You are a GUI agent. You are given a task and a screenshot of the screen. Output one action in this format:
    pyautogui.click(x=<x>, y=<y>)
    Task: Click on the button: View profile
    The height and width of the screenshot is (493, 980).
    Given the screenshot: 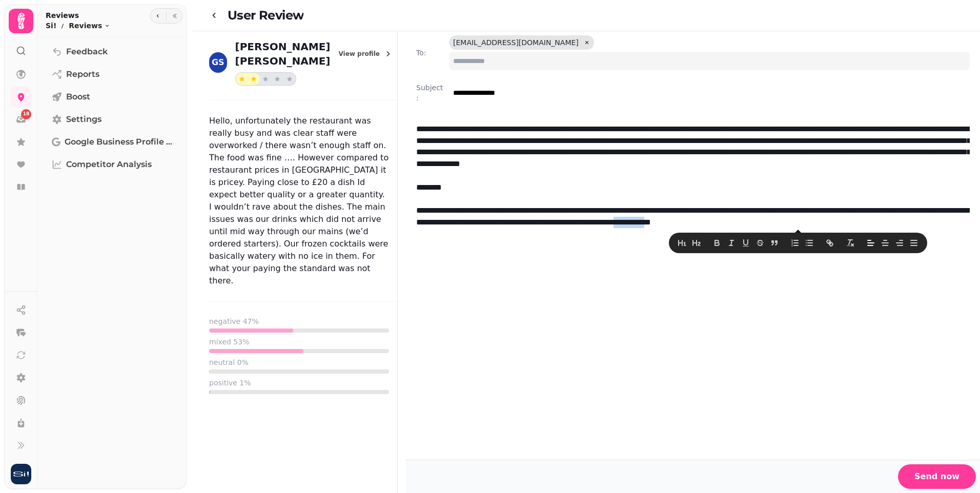 What is the action you would take?
    pyautogui.click(x=366, y=54)
    